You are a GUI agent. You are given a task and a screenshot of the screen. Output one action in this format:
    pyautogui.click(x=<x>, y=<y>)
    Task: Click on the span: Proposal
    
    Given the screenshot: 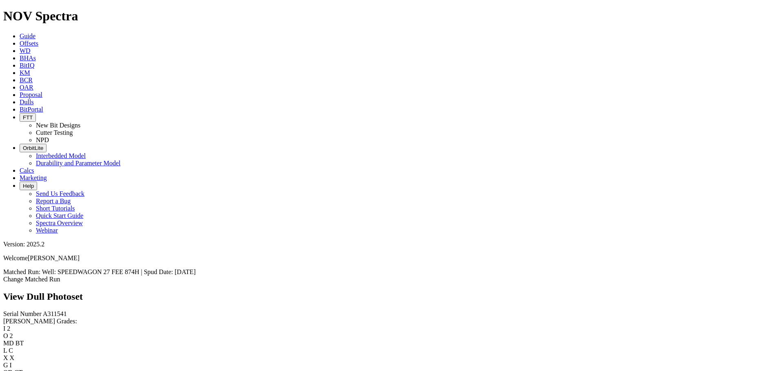 What is the action you would take?
    pyautogui.click(x=31, y=95)
    